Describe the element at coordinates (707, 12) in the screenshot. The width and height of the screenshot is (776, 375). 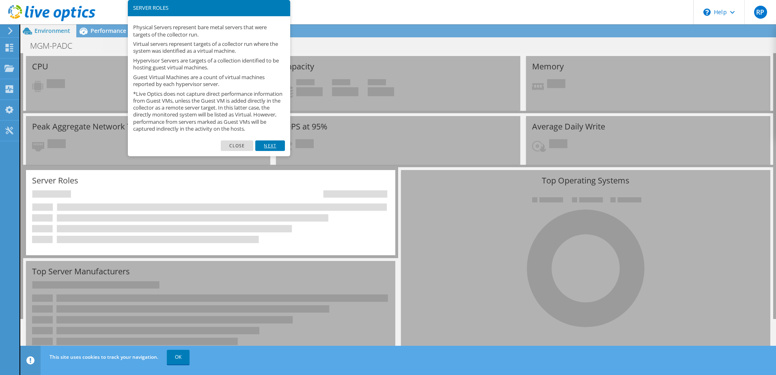
I see `svg: \n` at that location.